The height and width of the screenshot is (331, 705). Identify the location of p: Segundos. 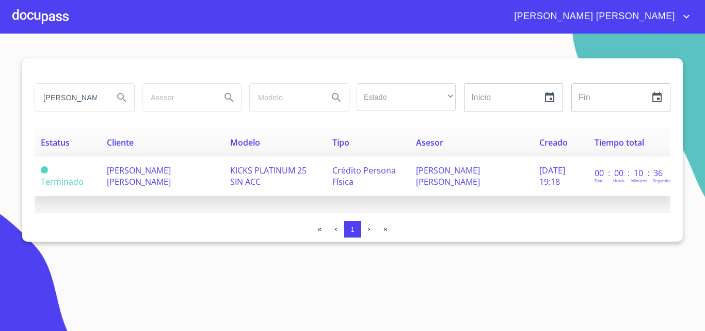
(662, 180).